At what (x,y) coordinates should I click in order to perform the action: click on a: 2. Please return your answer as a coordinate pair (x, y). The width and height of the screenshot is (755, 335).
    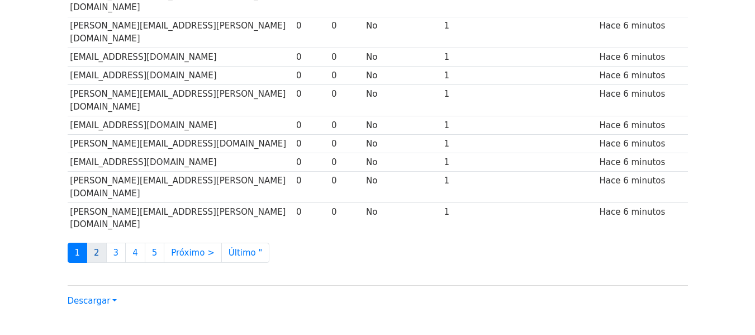
    Looking at the image, I should click on (97, 253).